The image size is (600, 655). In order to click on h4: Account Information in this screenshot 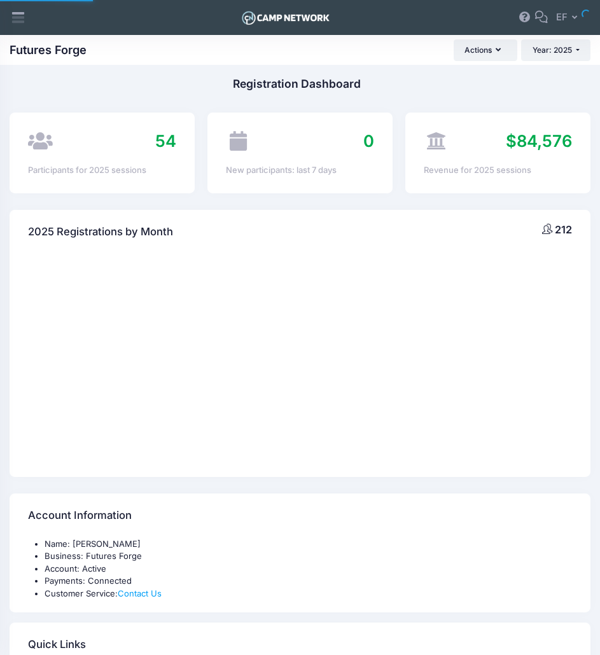, I will do `click(79, 515)`.